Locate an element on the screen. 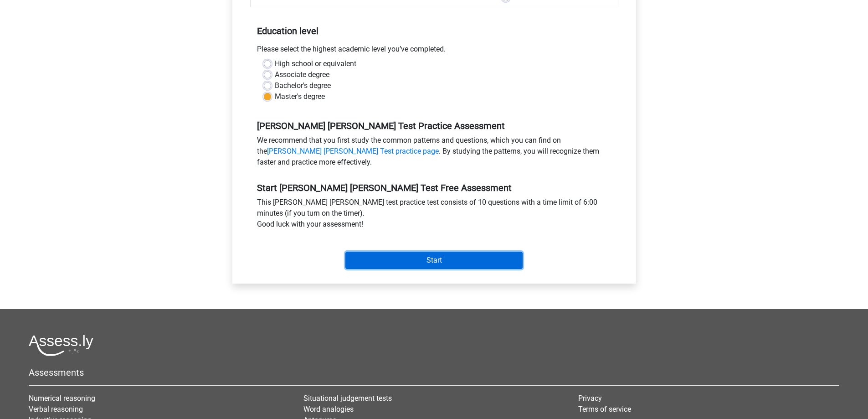 The image size is (868, 419). h5: Assessments is located at coordinates (434, 373).